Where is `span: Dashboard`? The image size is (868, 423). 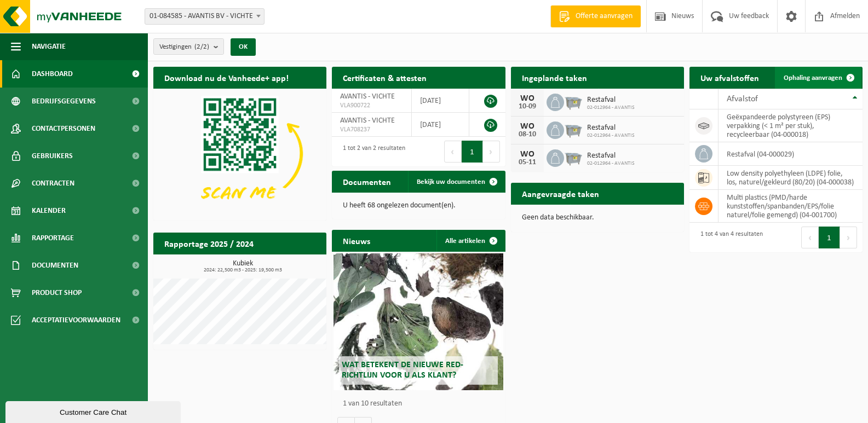
span: Dashboard is located at coordinates (52, 74).